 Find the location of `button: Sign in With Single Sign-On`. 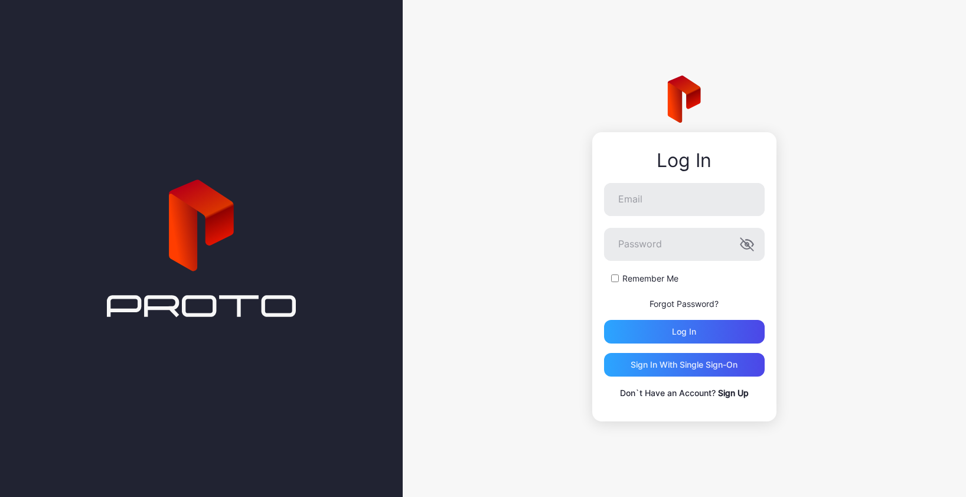

button: Sign in With Single Sign-On is located at coordinates (684, 365).